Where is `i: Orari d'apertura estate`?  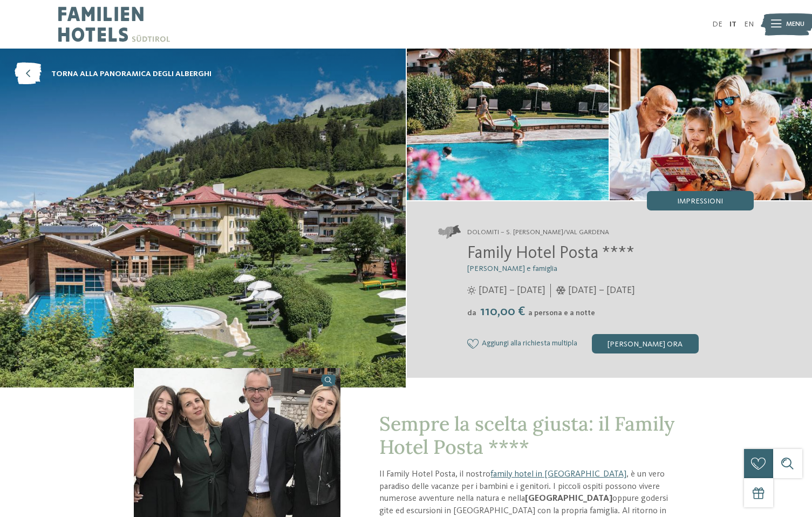 i: Orari d'apertura estate is located at coordinates (472, 290).